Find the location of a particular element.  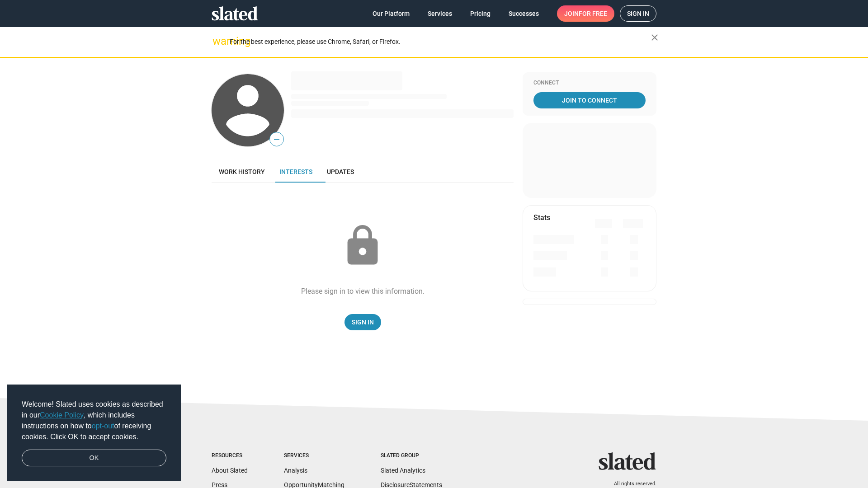

a: opt-out is located at coordinates (103, 426).